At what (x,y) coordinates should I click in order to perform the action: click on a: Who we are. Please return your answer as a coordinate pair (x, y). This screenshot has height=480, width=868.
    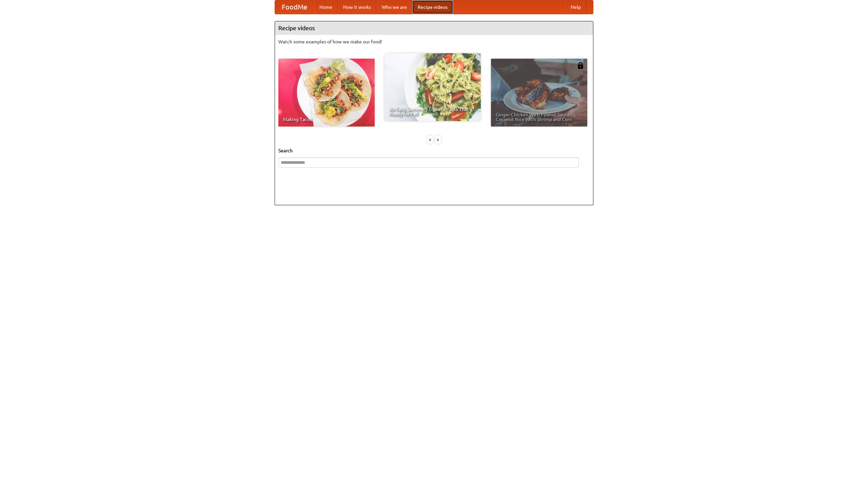
    Looking at the image, I should click on (394, 7).